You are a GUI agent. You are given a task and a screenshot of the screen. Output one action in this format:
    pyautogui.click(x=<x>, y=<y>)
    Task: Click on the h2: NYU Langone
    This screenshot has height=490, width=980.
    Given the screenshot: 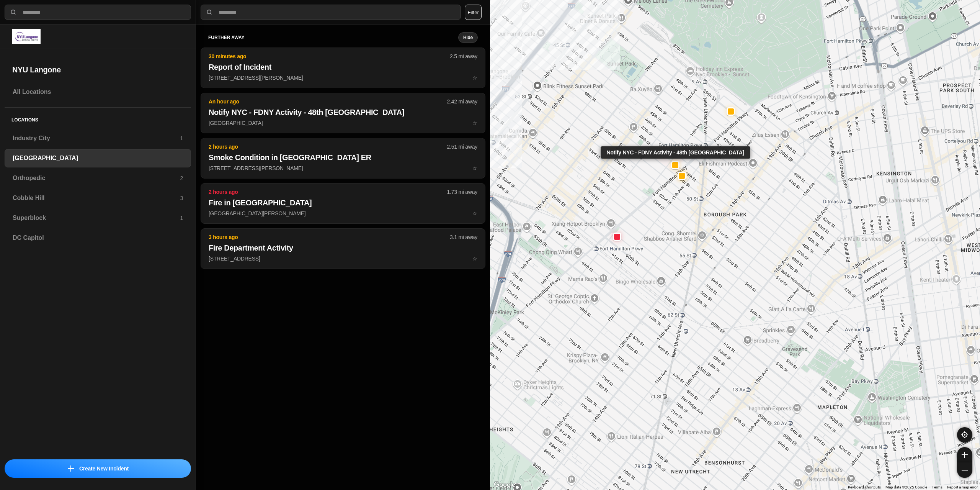 What is the action you would take?
    pyautogui.click(x=98, y=70)
    